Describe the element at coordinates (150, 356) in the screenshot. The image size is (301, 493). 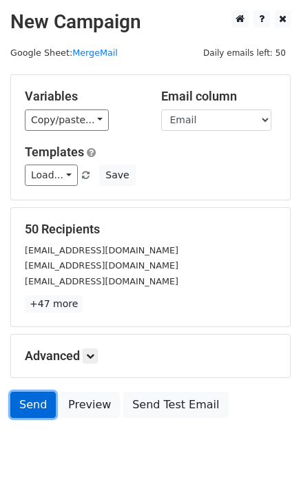
I see `h5: Advanced` at that location.